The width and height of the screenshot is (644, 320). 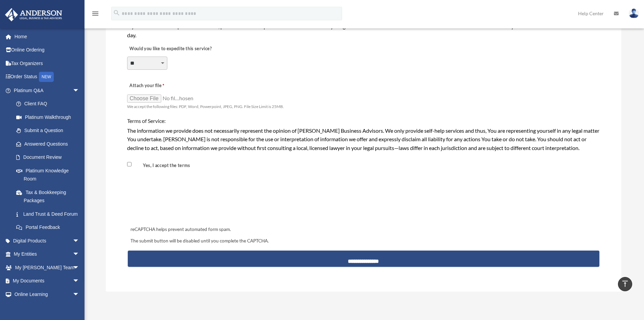 What do you see at coordinates (206, 106) in the screenshot?
I see `span: We accept the following files: PDF, Word, Powerpoint, JPEG, PNG. File Size Limit is 25MB.` at bounding box center [206, 106].